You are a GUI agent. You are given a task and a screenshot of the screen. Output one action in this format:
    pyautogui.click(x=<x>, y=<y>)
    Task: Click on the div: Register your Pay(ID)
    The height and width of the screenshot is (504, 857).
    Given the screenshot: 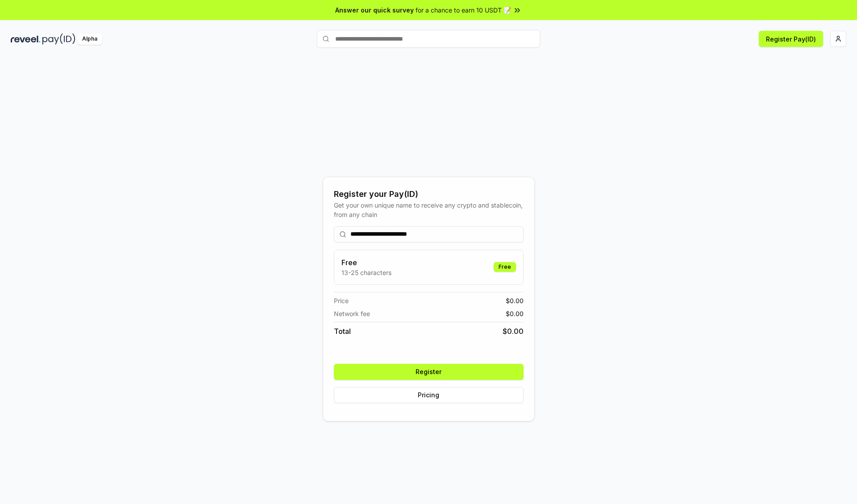 What is the action you would take?
    pyautogui.click(x=429, y=194)
    